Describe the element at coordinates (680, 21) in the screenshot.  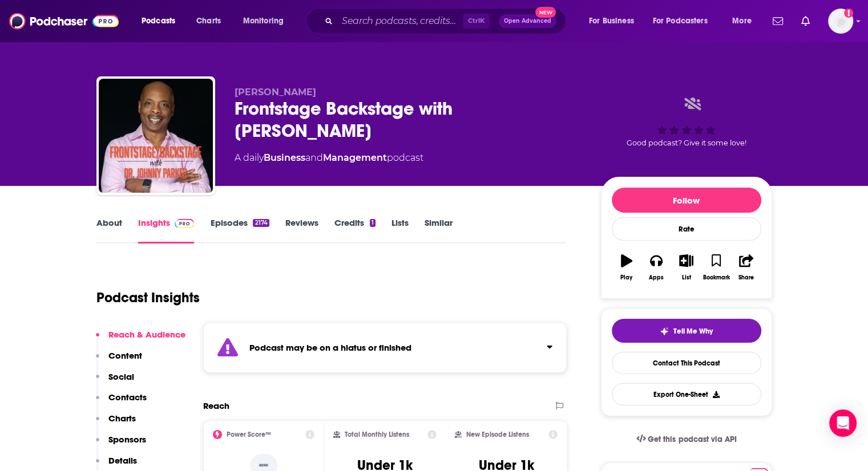
I see `span: For Podcasters` at that location.